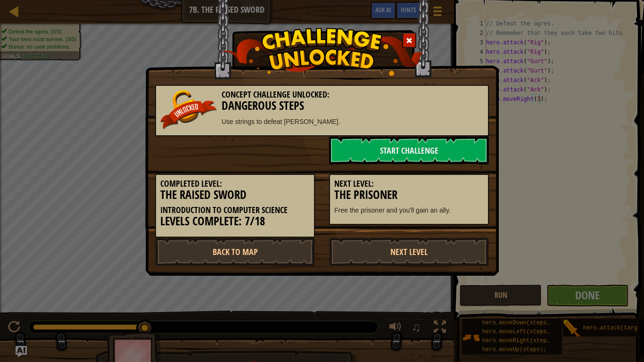 The height and width of the screenshot is (362, 644). Describe the element at coordinates (235, 194) in the screenshot. I see `h3: The Raised Sword` at that location.